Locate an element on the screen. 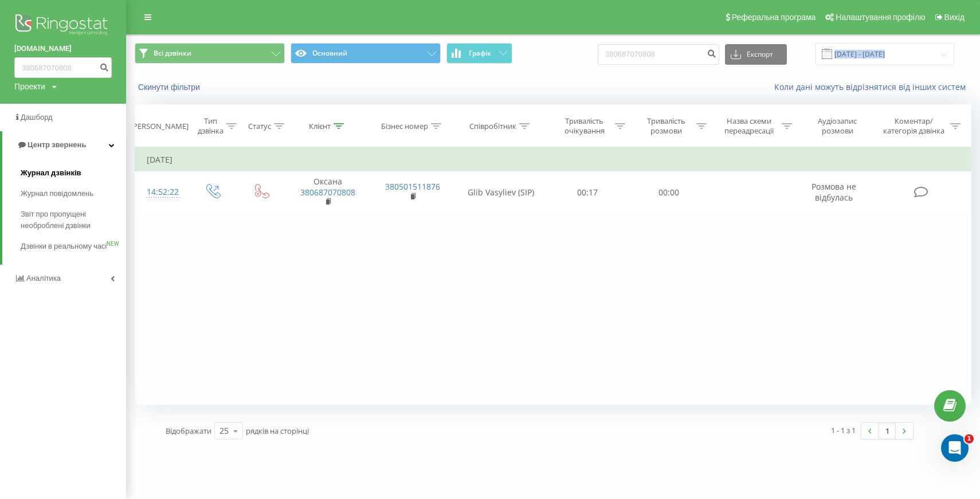  div: Проекти is located at coordinates (30, 86).